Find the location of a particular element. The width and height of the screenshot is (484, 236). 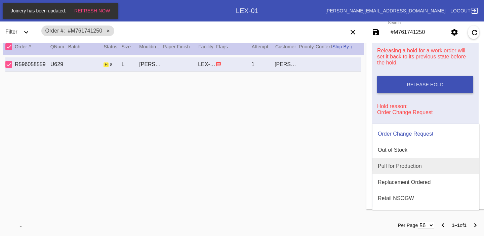

div: Retail NSOGW is located at coordinates (396, 199).